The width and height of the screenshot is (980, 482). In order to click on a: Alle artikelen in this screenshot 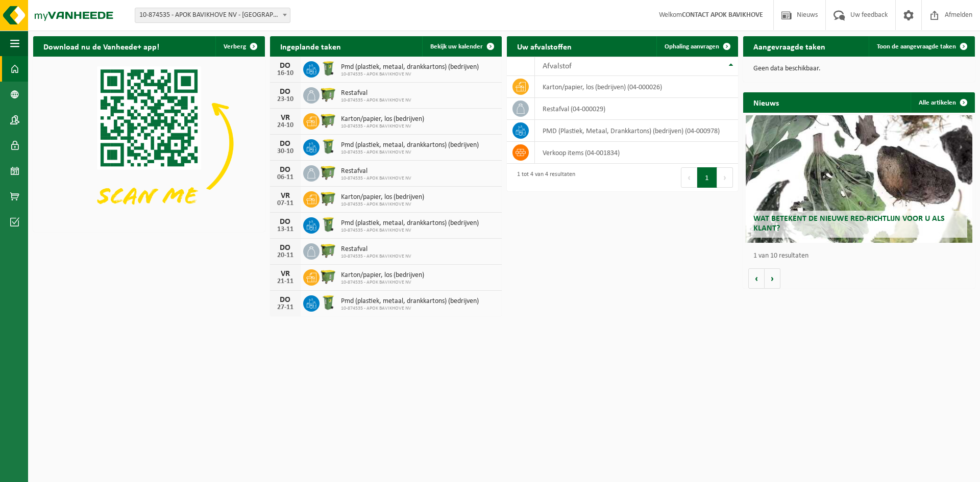, I will do `click(942, 103)`.